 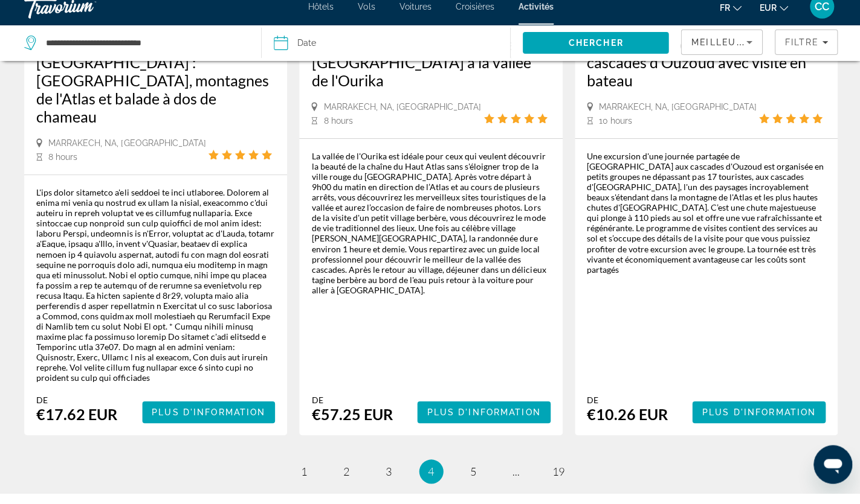 I want to click on span: Meilleures ventes, so click(x=744, y=53).